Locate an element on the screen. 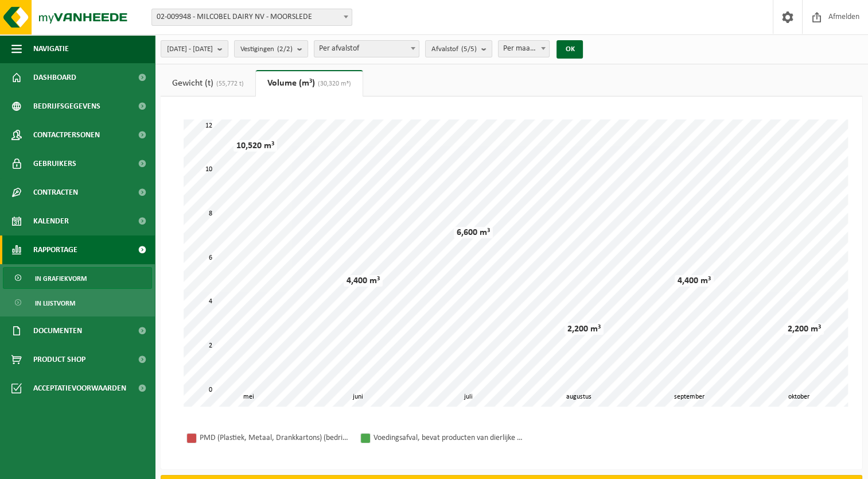 This screenshot has width=868, height=479. span: Rapportage is located at coordinates (55, 249).